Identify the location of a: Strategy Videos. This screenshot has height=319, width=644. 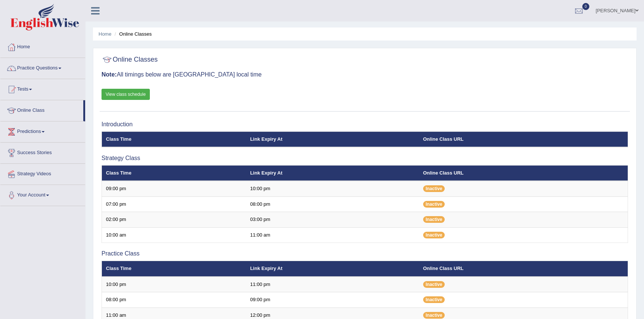
(43, 173).